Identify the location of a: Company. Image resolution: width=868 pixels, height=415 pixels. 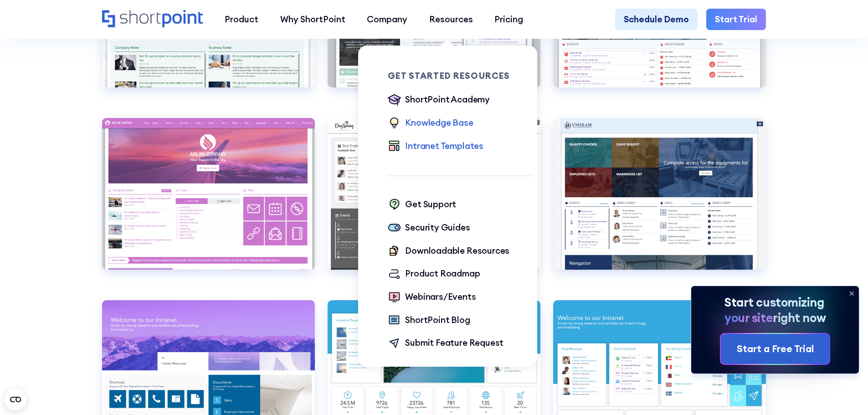
(387, 19).